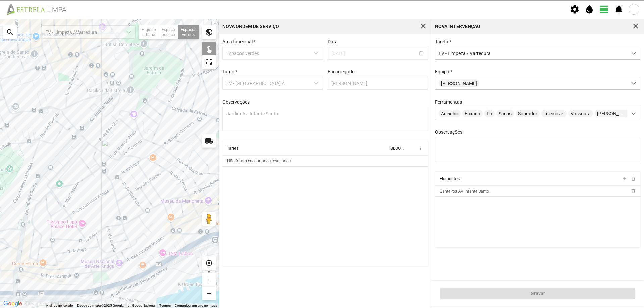 The image size is (644, 308). Describe the element at coordinates (464, 191) in the screenshot. I see `span: Canteiros Av. Infante Santo` at that location.